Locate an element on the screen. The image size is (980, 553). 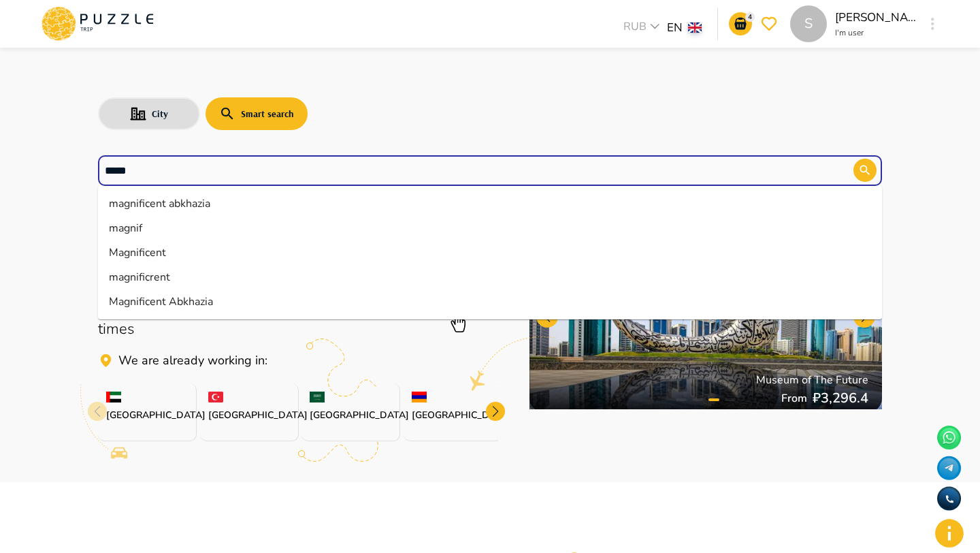
p: EN is located at coordinates (675, 28).